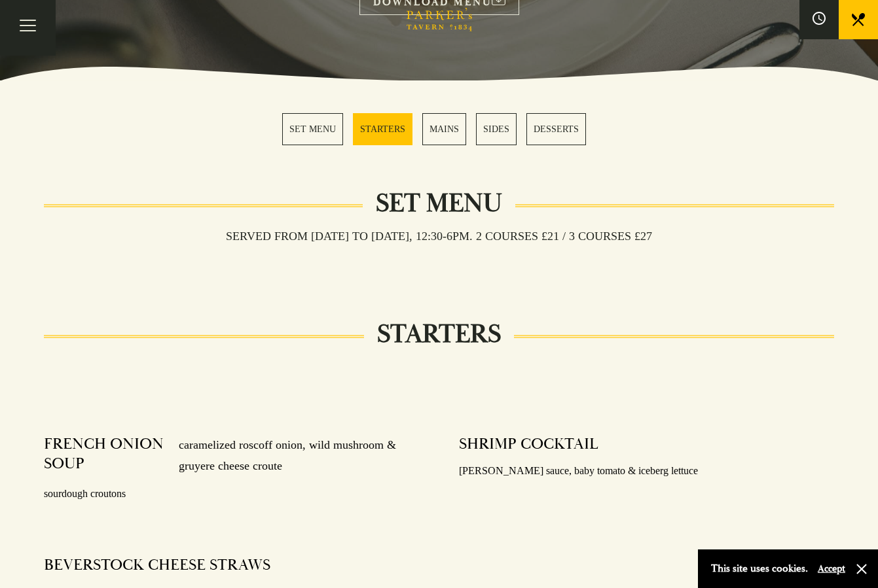 The image size is (878, 588). I want to click on h4: FRENCH ONION SOUP, so click(104, 455).